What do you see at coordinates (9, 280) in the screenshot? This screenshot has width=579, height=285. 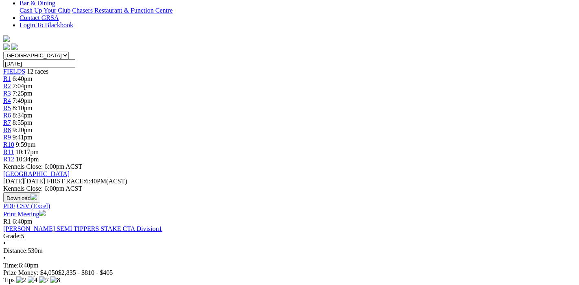 I see `span: Tips` at bounding box center [9, 280].